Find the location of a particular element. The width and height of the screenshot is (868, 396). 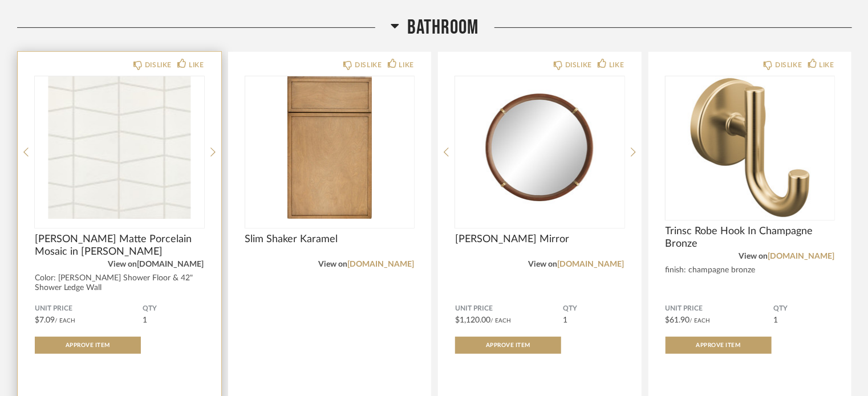

span: Trinsc Robe Hook In Champagne Bronze is located at coordinates (750, 238).